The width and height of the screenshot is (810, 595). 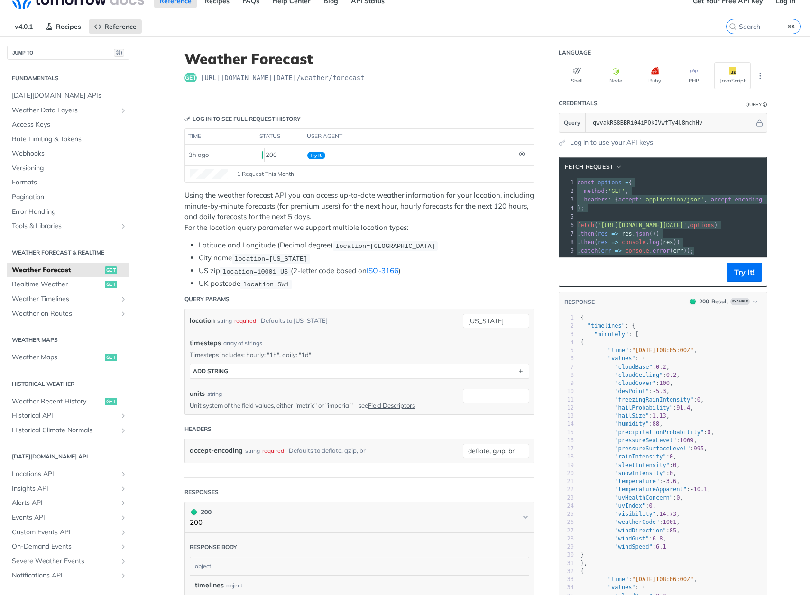 I want to click on button: 200200-ResultExample, so click(x=724, y=302).